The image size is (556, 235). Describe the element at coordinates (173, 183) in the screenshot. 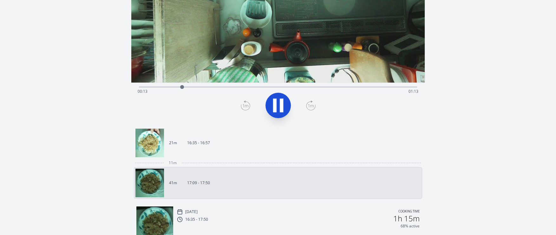

I see `p: 41m` at that location.